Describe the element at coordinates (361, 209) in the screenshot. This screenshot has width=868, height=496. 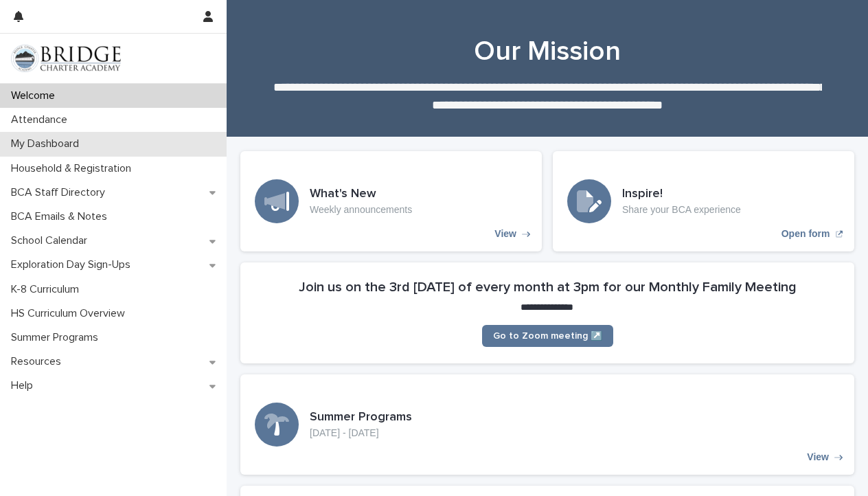
I see `p: Weekly announcements` at that location.